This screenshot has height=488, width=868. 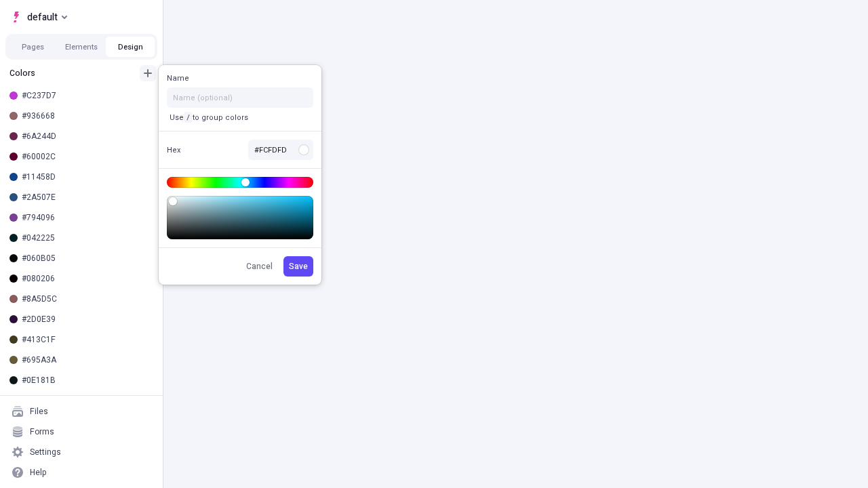 What do you see at coordinates (45, 452) in the screenshot?
I see `div: Settings` at bounding box center [45, 452].